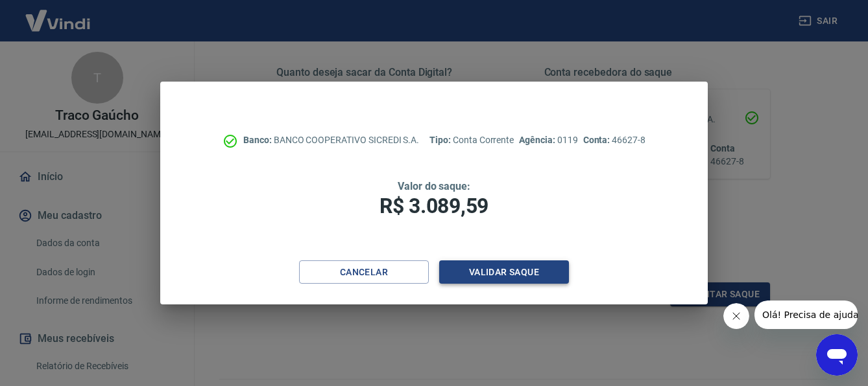 This screenshot has height=386, width=868. I want to click on span: Valor do saque:, so click(434, 186).